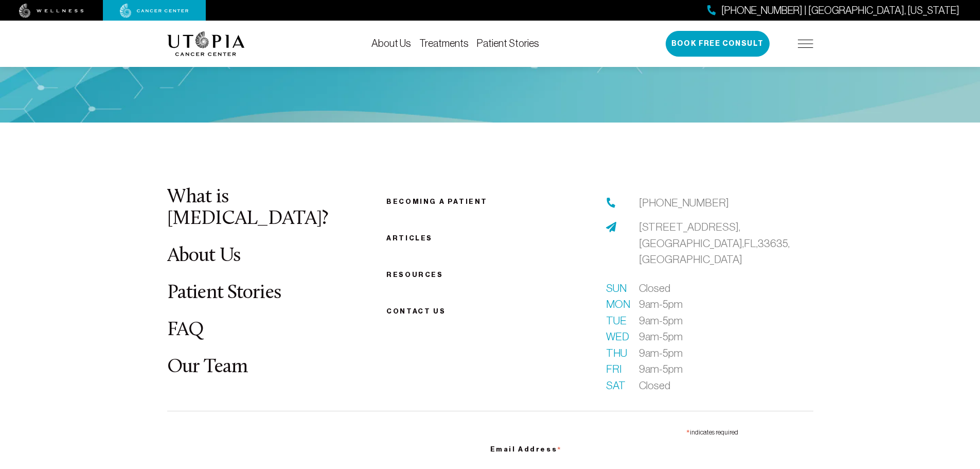 The image size is (980, 469). What do you see at coordinates (611, 227) in the screenshot?
I see `img: address` at bounding box center [611, 227].